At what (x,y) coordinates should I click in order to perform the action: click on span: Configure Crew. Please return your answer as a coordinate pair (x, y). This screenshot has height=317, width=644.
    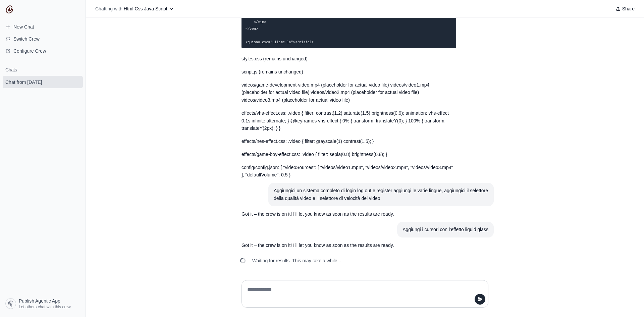
    Looking at the image, I should click on (29, 51).